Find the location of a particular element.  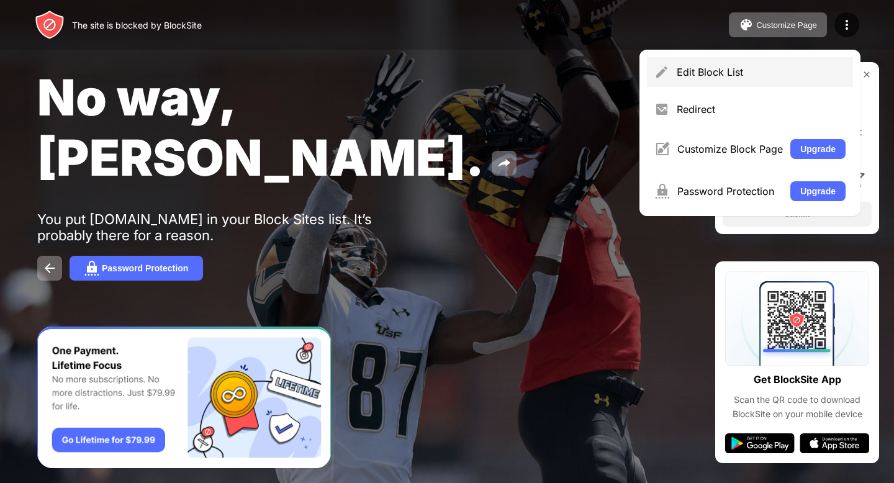

img: menu-customize.svg is located at coordinates (662, 149).